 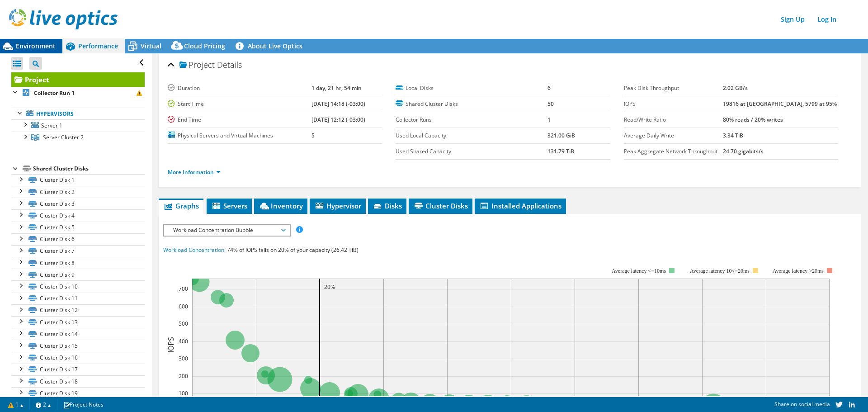 I want to click on a: Cluster Disk 7, so click(x=78, y=251).